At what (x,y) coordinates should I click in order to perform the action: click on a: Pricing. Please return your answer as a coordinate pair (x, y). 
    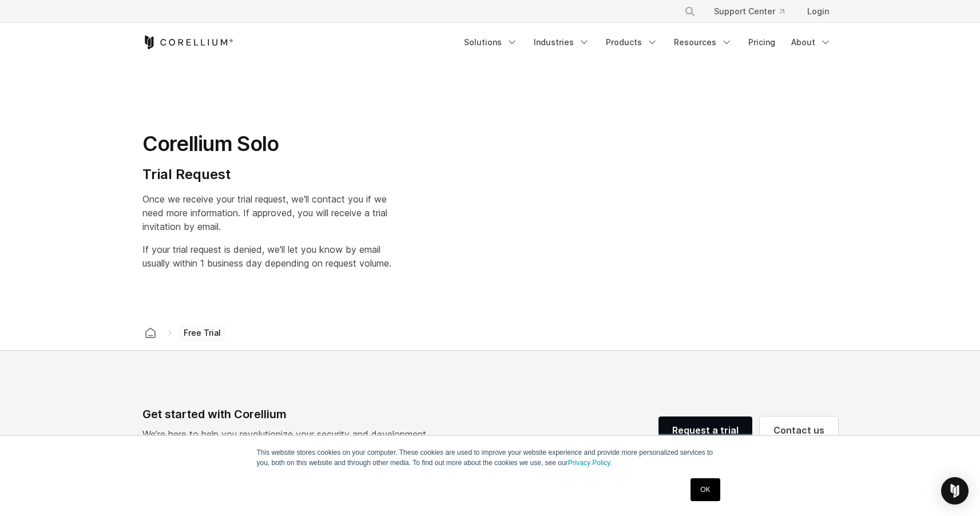
    Looking at the image, I should click on (761, 42).